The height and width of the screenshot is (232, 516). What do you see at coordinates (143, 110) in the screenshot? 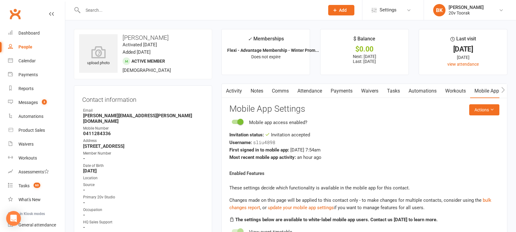
I see `div: Email` at bounding box center [143, 110].